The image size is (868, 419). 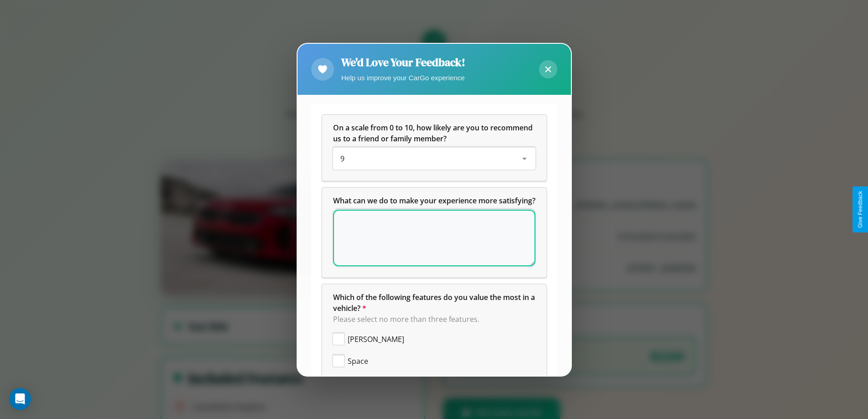 What do you see at coordinates (435, 302) in the screenshot?
I see `span: Which of the following features do you value the most in a vehicle?` at bounding box center [435, 302].